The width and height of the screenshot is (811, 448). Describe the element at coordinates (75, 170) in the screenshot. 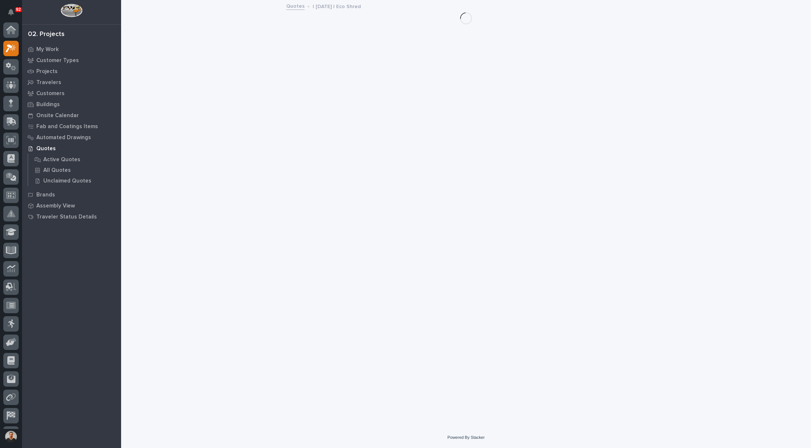

I see `a: All Quotes` at that location.